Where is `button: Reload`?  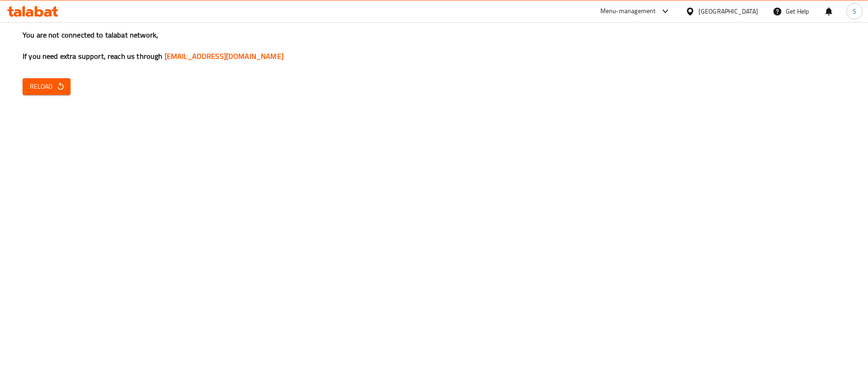 button: Reload is located at coordinates (47, 86).